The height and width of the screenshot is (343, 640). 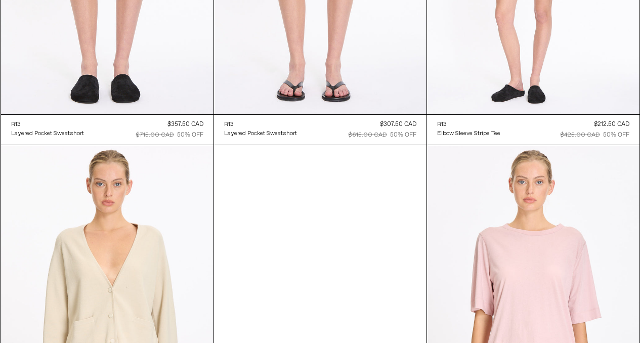 I want to click on div: $615.00 CAD, so click(x=368, y=135).